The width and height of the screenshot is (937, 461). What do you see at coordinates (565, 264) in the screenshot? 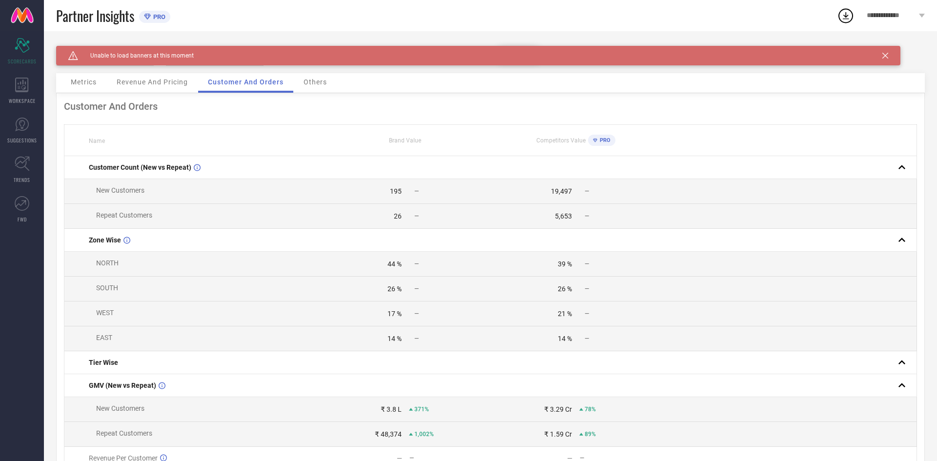
I see `div: 39 %` at bounding box center [565, 264].